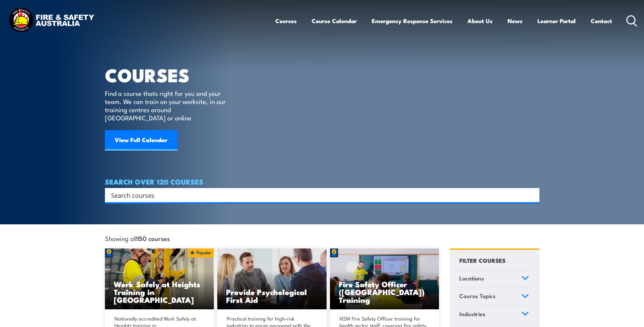 The image size is (644, 327). What do you see at coordinates (494, 279) in the screenshot?
I see `a: Locations` at bounding box center [494, 279].